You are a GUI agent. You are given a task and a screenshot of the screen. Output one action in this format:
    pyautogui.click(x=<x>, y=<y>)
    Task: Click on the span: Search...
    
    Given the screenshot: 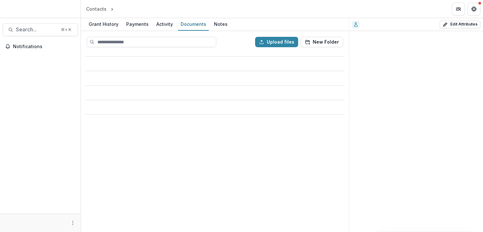 What is the action you would take?
    pyautogui.click(x=36, y=29)
    